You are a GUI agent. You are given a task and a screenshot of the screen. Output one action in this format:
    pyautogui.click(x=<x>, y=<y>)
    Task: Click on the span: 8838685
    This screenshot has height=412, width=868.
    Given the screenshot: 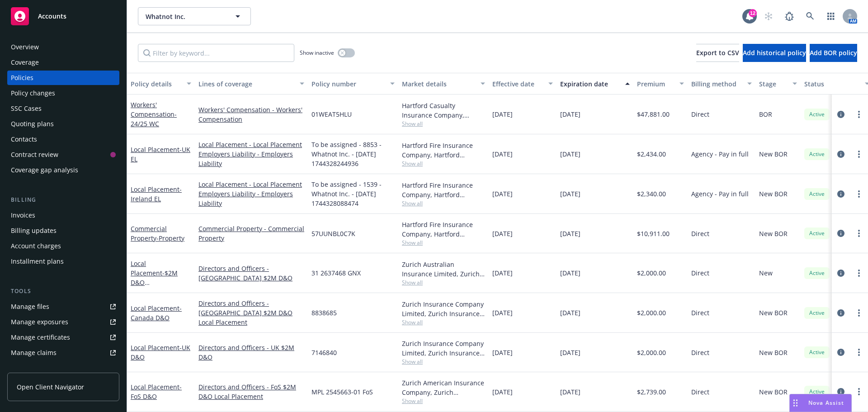 What is the action you would take?
    pyautogui.click(x=324, y=312)
    